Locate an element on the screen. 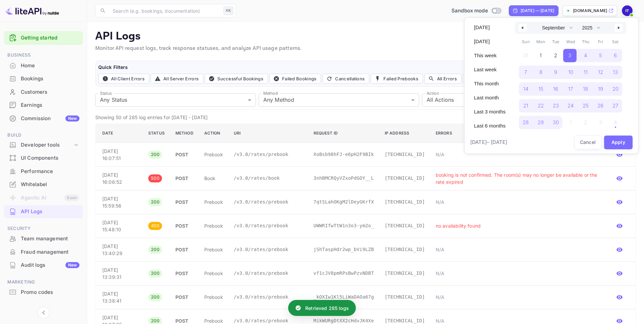 The width and height of the screenshot is (644, 324). button: 13 is located at coordinates (615, 71).